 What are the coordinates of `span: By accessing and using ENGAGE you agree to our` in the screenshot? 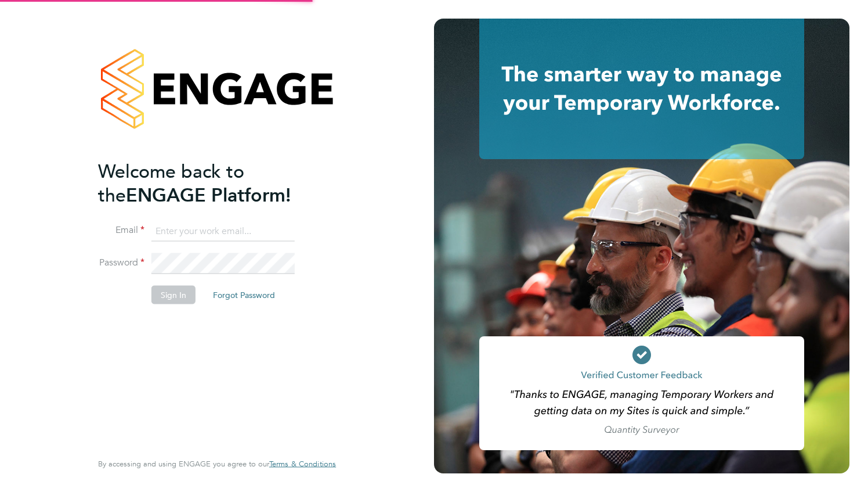 It's located at (217, 463).